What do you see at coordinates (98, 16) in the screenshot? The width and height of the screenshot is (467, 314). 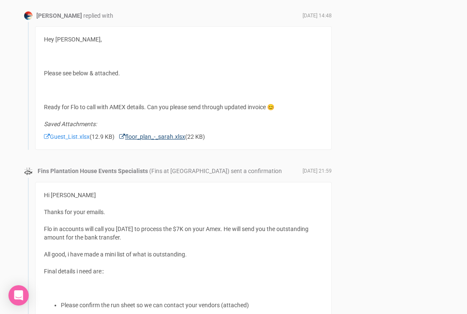 I see `span: replied with` at bounding box center [98, 16].